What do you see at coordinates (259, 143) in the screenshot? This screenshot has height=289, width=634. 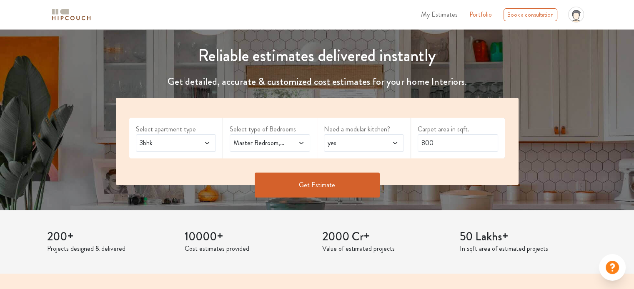 I see `span: Master Bedroom,Guest,Parents` at bounding box center [259, 143].